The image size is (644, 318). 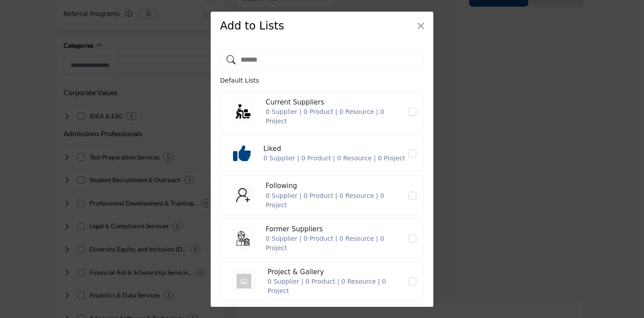 I want to click on img: Project & Gallery icon, so click(x=244, y=281).